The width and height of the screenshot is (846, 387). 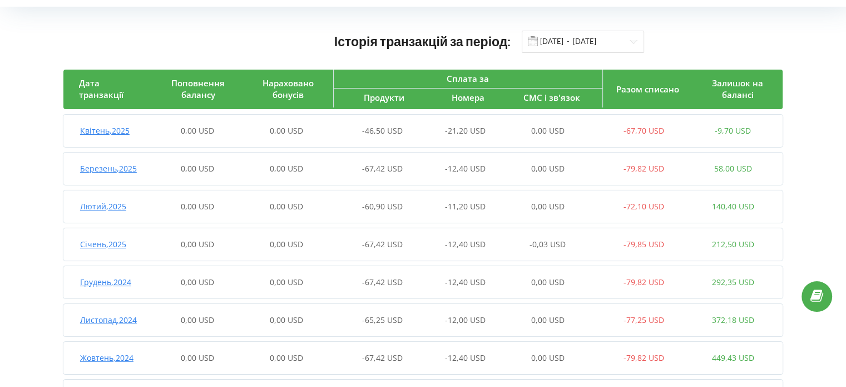 I want to click on span: -46,50 USD, so click(x=382, y=130).